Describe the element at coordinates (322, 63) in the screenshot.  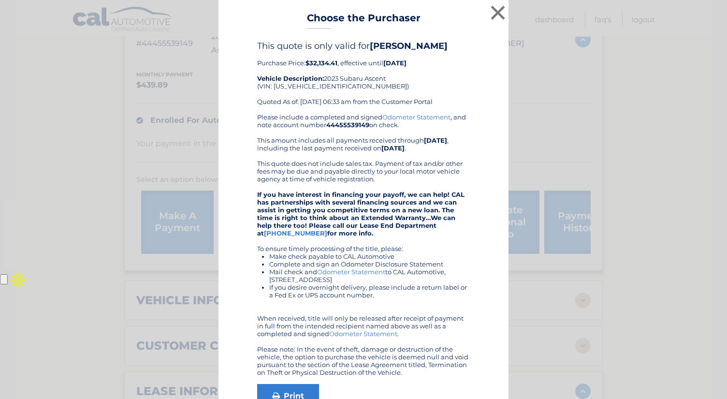
I see `b: $32,134.41` at that location.